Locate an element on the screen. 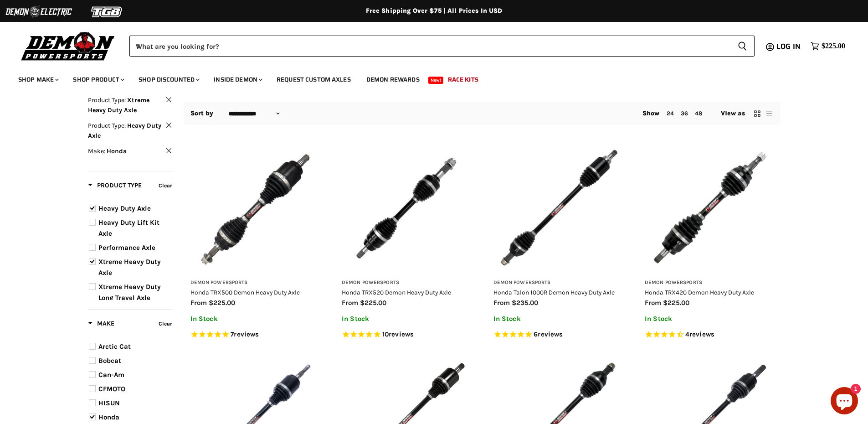 Image resolution: width=868 pixels, height=424 pixels. a: 48 is located at coordinates (698, 113).